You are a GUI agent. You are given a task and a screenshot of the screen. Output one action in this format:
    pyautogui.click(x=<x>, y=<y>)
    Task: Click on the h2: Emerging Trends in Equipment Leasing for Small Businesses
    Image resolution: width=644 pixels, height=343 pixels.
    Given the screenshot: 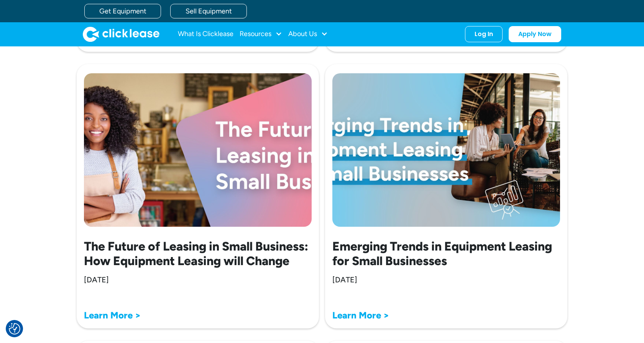 What is the action you would take?
    pyautogui.click(x=446, y=253)
    